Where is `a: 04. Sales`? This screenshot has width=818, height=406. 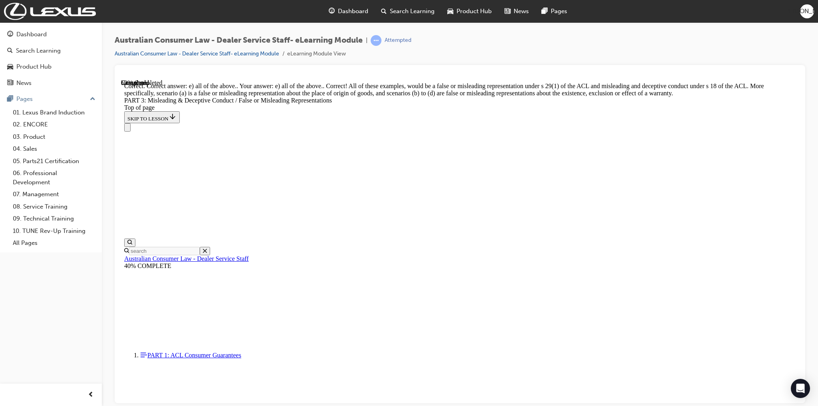 a: 04. Sales is located at coordinates (54, 149).